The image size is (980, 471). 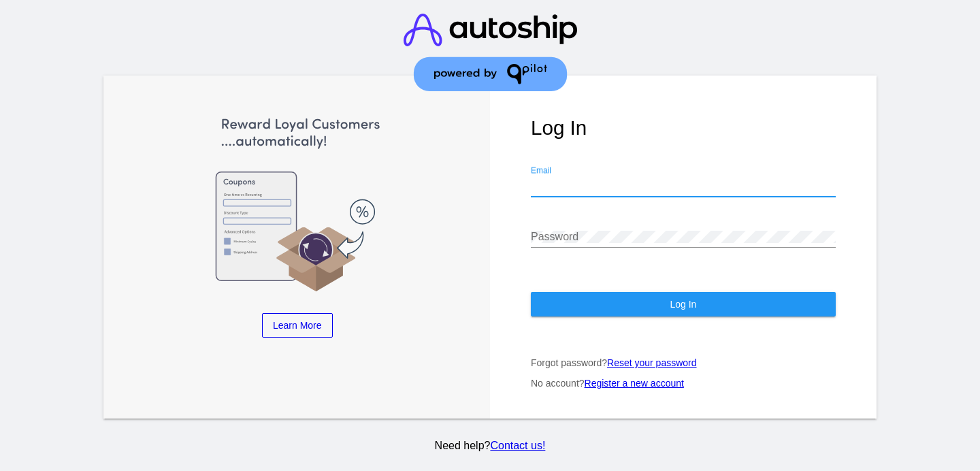 I want to click on span: Log In, so click(x=683, y=304).